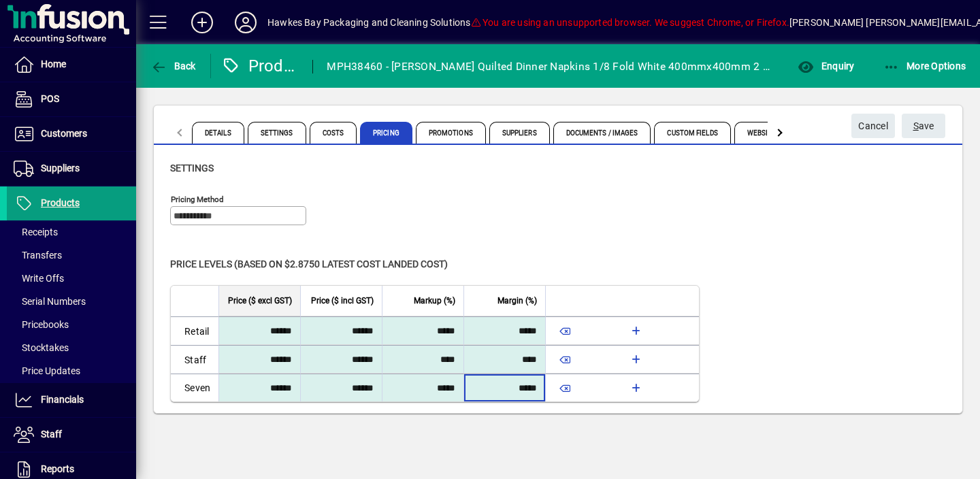  Describe the element at coordinates (173, 66) in the screenshot. I see `button: Back` at that location.